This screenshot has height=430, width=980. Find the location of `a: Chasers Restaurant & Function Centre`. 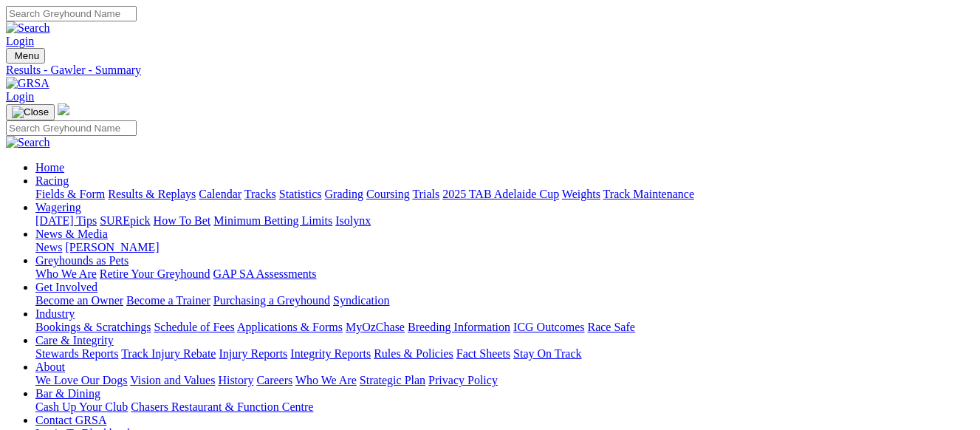

a: Chasers Restaurant & Function Centre is located at coordinates (222, 406).